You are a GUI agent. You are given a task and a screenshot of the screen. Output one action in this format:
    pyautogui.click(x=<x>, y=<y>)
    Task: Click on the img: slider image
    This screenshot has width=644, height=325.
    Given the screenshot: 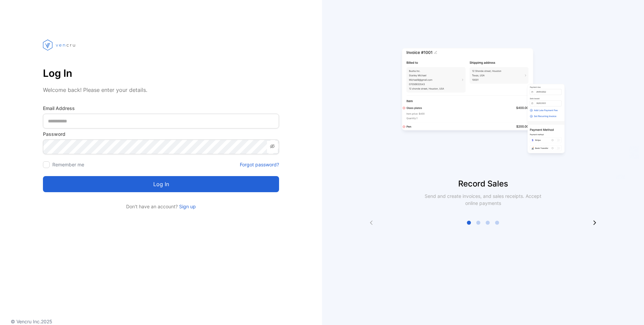 What is the action you would take?
    pyautogui.click(x=483, y=102)
    